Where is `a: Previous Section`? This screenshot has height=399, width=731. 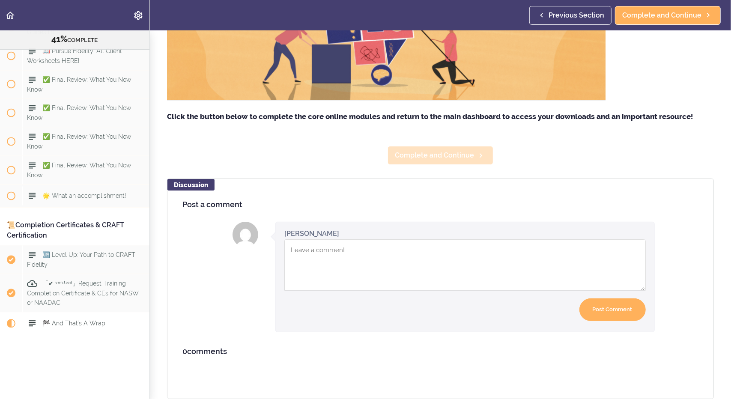 a: Previous Section is located at coordinates (571, 15).